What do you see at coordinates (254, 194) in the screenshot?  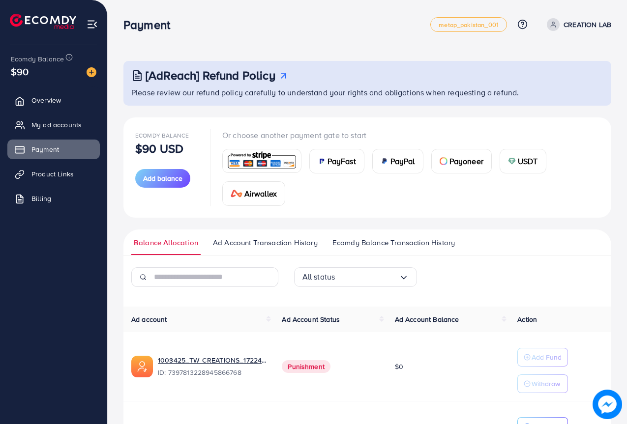 I see `a: cardAirwallex` at bounding box center [254, 194].